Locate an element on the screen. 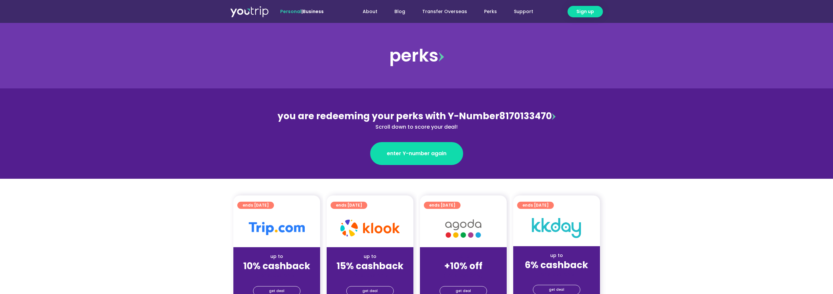  a: Business is located at coordinates (313, 11).